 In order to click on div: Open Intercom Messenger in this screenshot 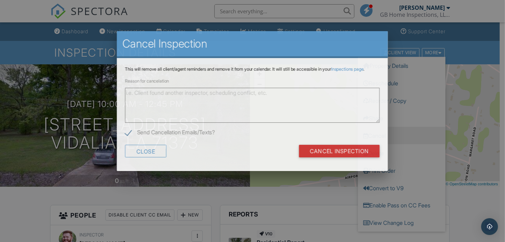, I will do `click(489, 227)`.